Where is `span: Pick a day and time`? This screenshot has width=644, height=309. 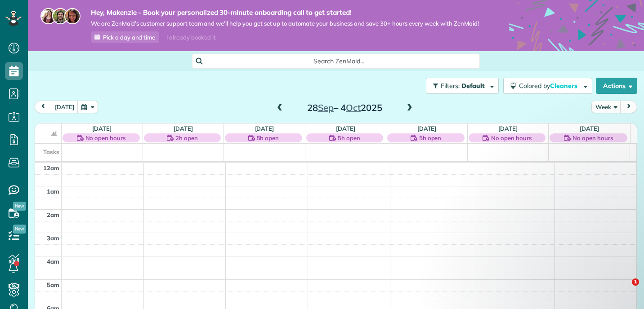
span: Pick a day and time is located at coordinates (129, 37).